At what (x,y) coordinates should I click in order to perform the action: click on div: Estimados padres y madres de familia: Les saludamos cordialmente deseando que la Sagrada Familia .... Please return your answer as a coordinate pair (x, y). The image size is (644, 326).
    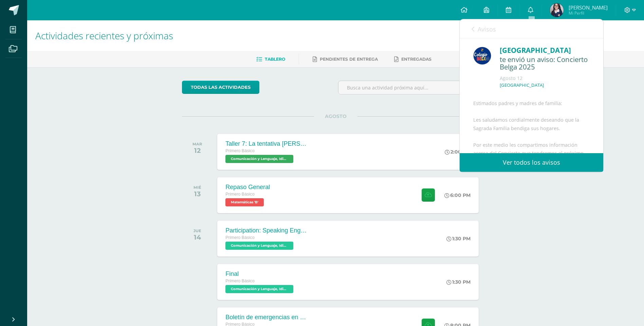
    Looking at the image, I should click on (531, 197).